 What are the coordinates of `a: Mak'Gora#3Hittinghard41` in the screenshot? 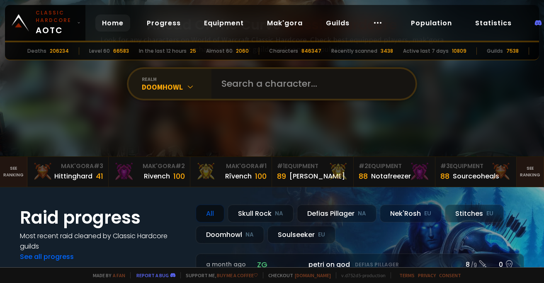 It's located at (68, 172).